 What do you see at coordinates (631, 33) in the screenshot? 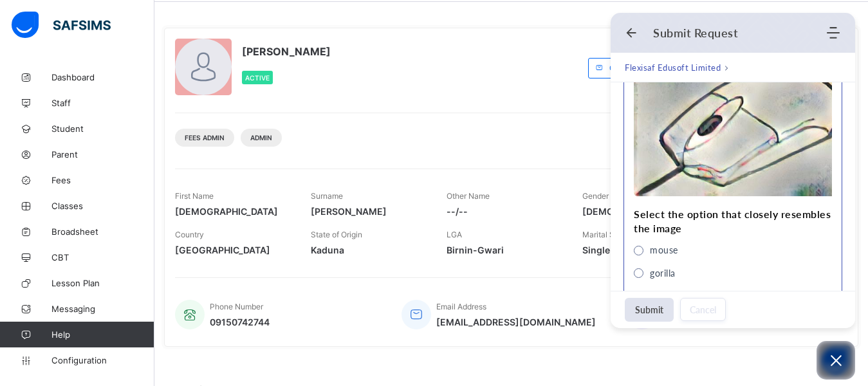
I see `button: Back` at bounding box center [631, 33].